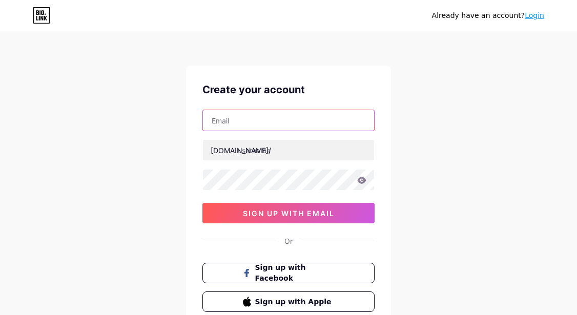  I want to click on div: Or, so click(289, 241).